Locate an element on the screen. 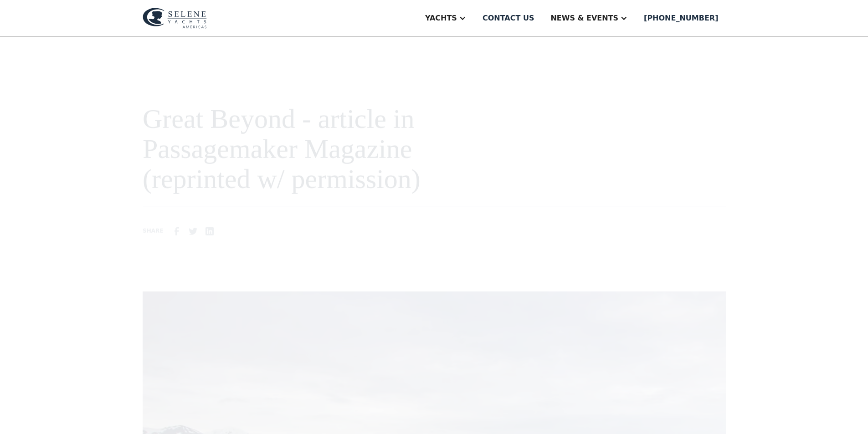  div: Contact us is located at coordinates (508, 18).